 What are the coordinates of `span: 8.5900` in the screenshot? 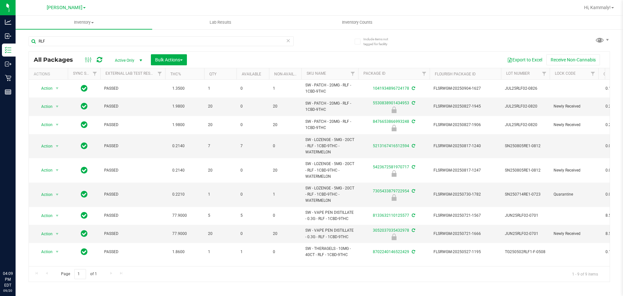 It's located at (612, 215).